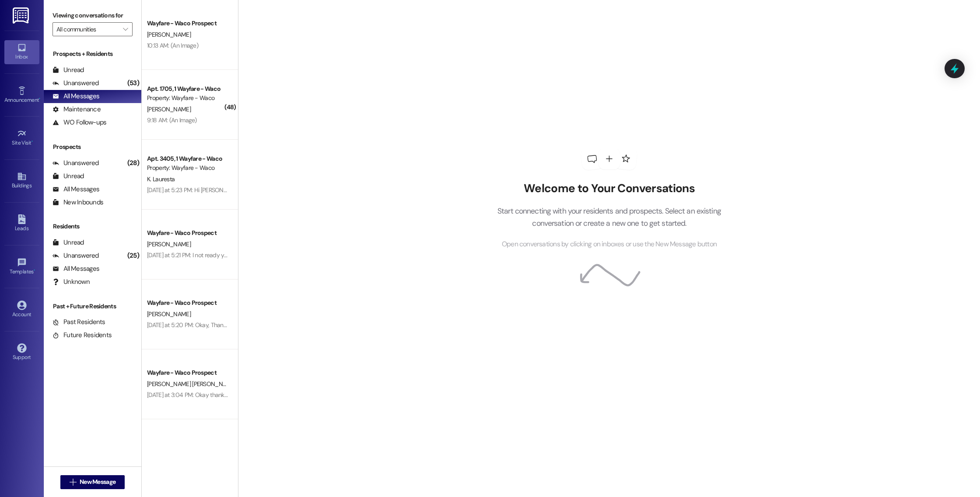 The width and height of the screenshot is (980, 497). I want to click on div: (28), so click(133, 163).